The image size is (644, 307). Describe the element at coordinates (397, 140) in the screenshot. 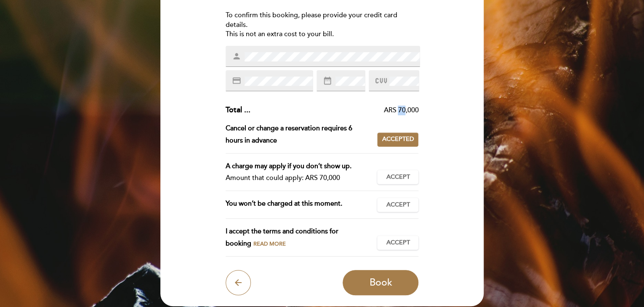

I see `button: Accepted` at that location.